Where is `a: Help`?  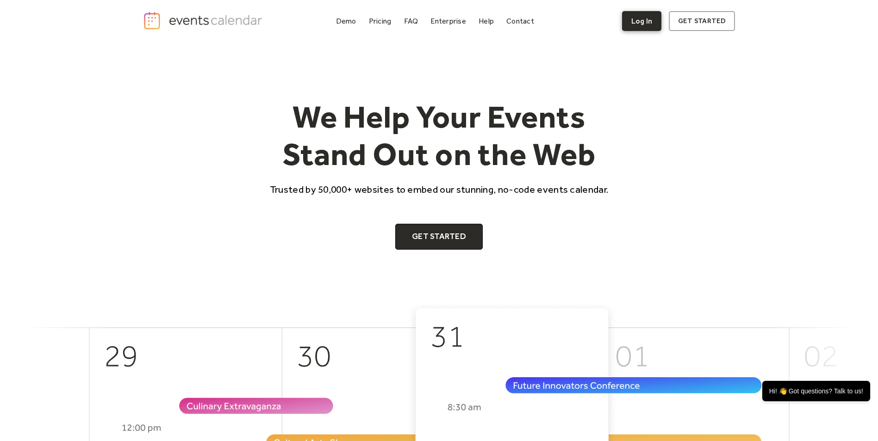
a: Help is located at coordinates (486, 21).